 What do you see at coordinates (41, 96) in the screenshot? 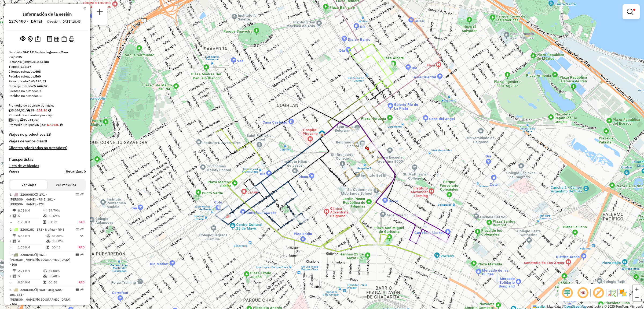
I see `strong: 3` at bounding box center [41, 96].